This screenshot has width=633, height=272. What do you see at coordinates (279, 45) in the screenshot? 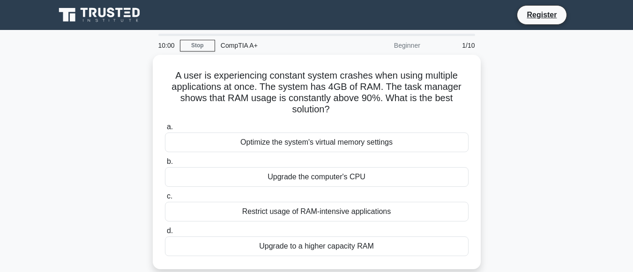
I see `div: CompTIA A+` at bounding box center [279, 45].